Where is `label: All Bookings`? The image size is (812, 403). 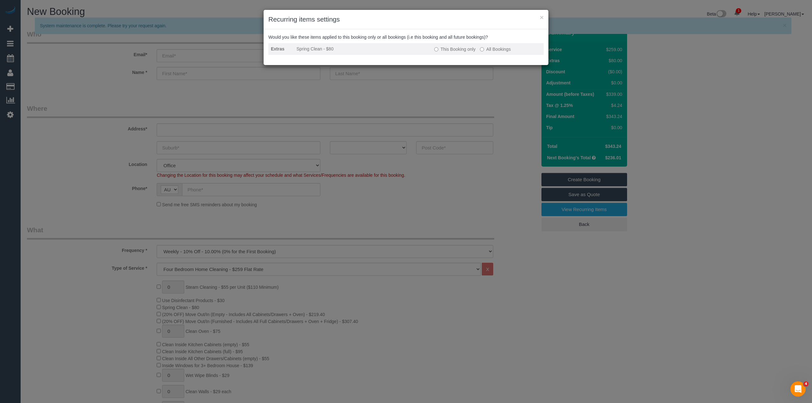
label: All Bookings is located at coordinates (495, 49).